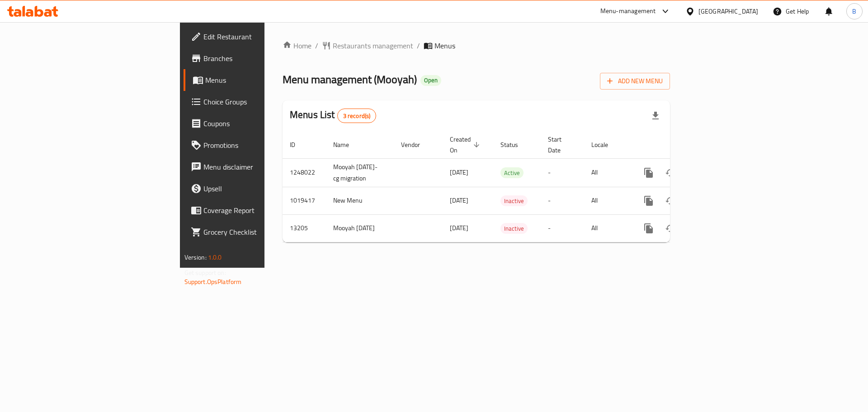 This screenshot has height=412, width=868. I want to click on span: 3 record(s), so click(357, 116).